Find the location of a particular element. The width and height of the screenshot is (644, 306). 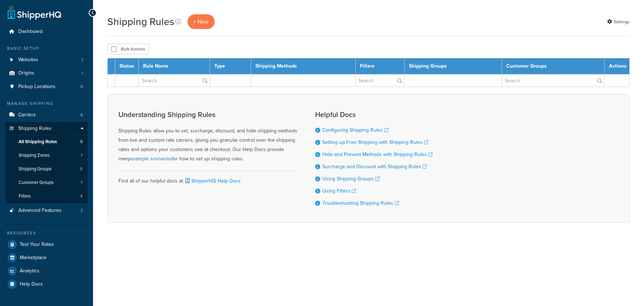

a: Filters 4 is located at coordinates (46, 196).